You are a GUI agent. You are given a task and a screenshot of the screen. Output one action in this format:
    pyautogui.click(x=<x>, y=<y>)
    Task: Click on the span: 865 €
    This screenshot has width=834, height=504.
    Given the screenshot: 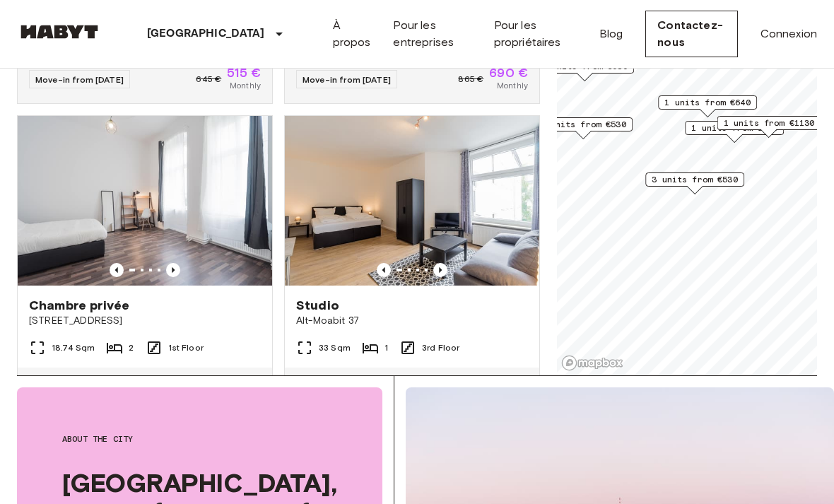 What is the action you would take?
    pyautogui.click(x=471, y=80)
    